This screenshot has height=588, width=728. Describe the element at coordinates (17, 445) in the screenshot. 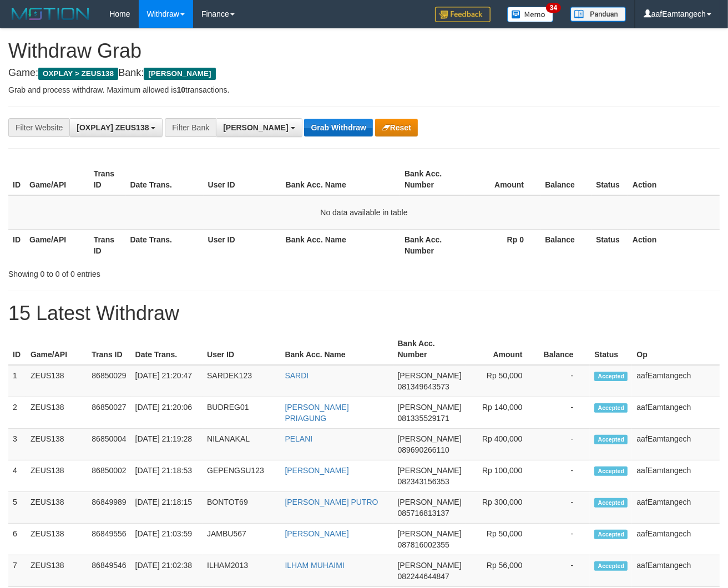

I see `td: 3` at that location.